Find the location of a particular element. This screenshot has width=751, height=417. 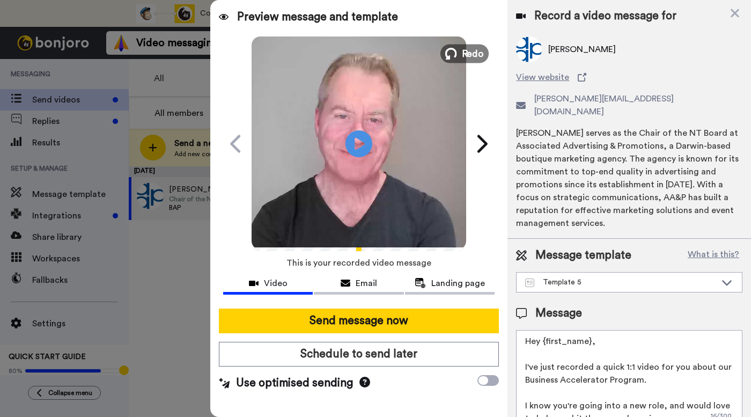

button: Schedule to send later is located at coordinates (359, 354).